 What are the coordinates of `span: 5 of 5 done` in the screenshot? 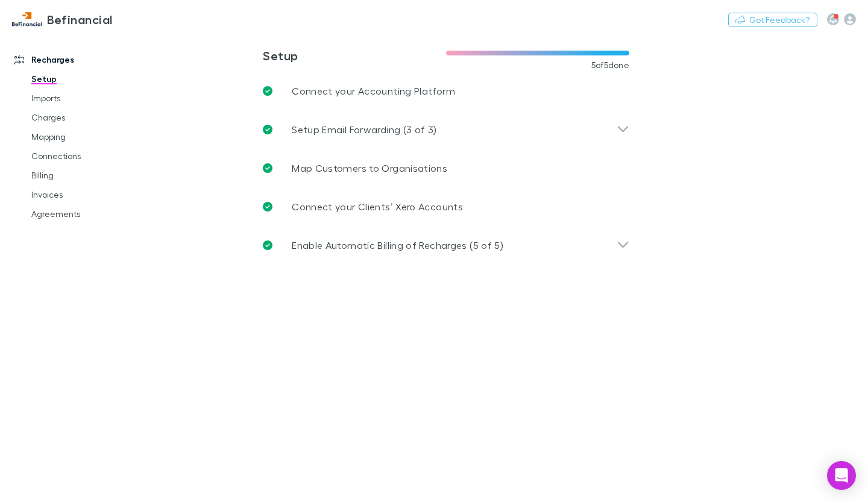 It's located at (611, 65).